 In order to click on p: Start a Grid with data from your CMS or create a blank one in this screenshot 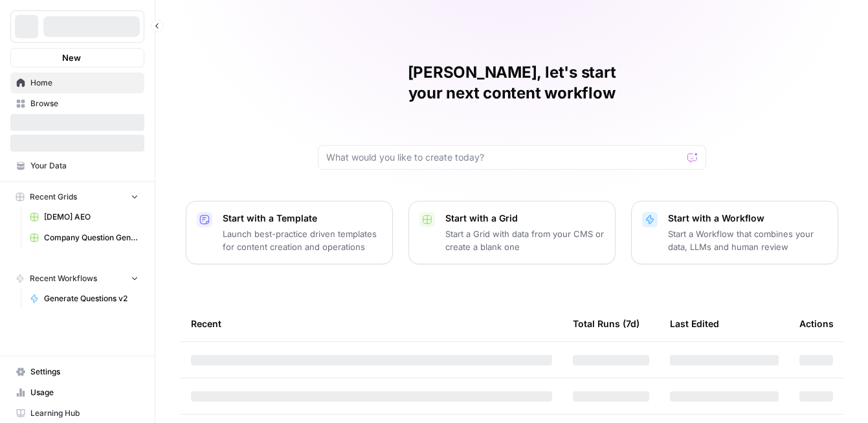, I will do `click(525, 241)`.